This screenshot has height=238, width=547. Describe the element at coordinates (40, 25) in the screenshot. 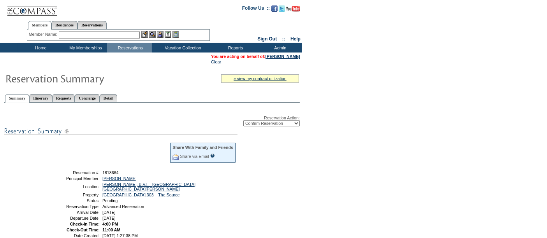

I see `a: Members` at that location.